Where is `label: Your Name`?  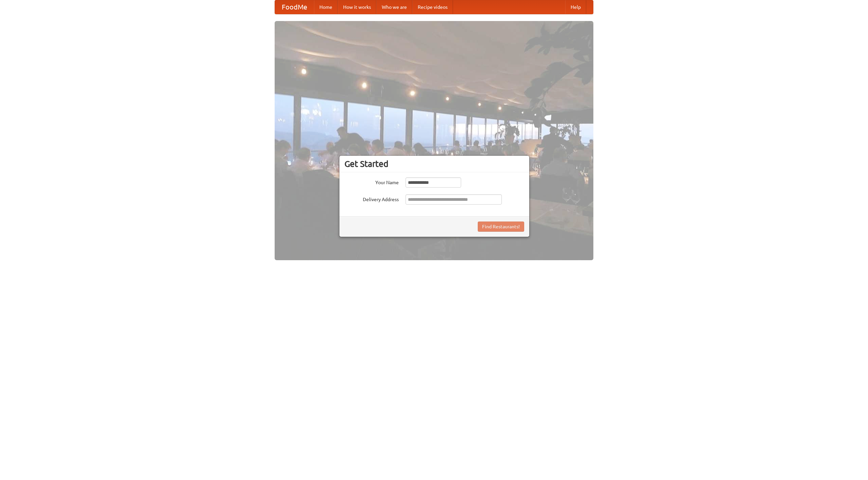
label: Your Name is located at coordinates (371, 181).